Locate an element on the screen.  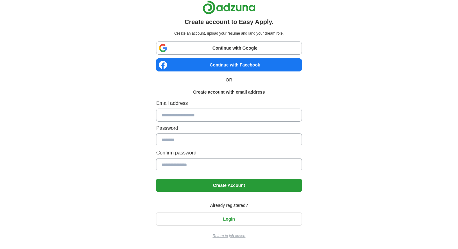
label: Confirm password is located at coordinates (229, 153).